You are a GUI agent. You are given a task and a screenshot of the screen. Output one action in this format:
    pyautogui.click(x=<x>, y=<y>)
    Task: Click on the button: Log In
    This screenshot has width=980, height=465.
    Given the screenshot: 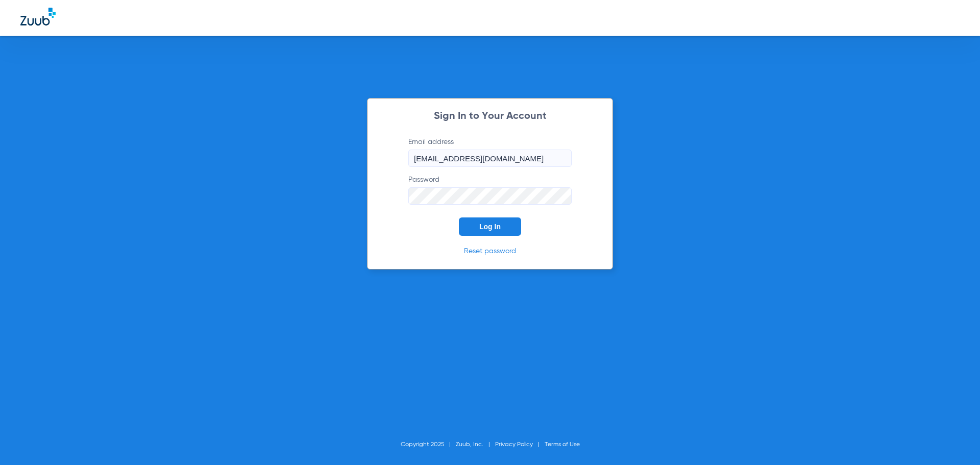 What is the action you would take?
    pyautogui.click(x=490, y=227)
    